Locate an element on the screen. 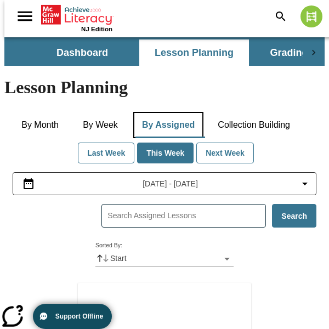  button: By Month is located at coordinates (40, 125).